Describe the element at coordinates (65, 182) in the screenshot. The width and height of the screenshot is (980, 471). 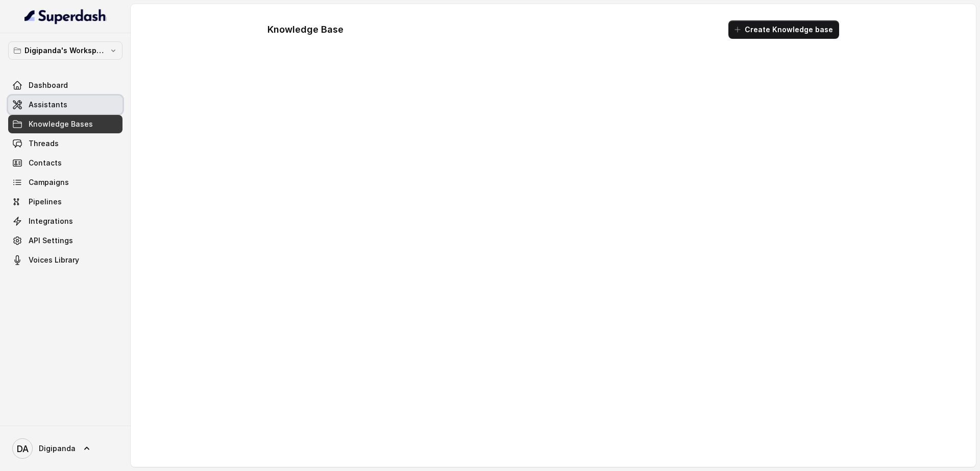
I see `a: Campaigns` at that location.